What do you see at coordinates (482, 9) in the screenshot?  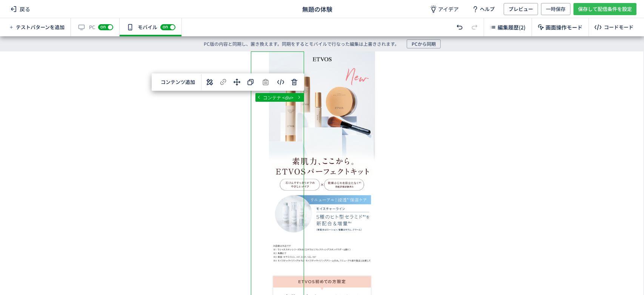 I see `a: ヘルプ` at bounding box center [482, 9].